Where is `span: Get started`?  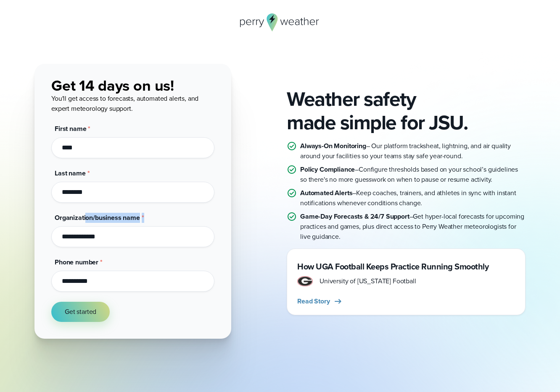 span: Get started is located at coordinates (80, 312).